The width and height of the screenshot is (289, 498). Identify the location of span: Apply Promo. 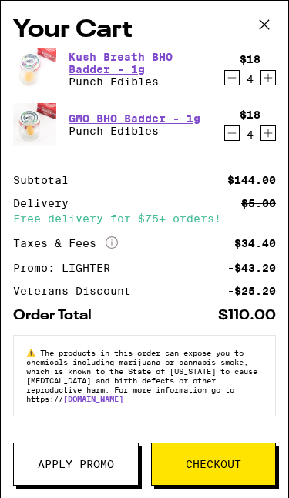
(75, 464).